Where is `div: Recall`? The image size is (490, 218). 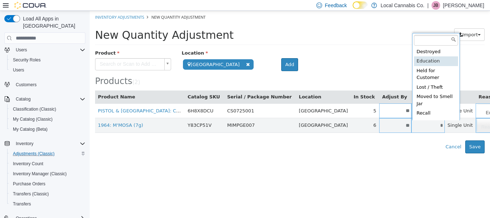
div: Recall is located at coordinates (346, 102).